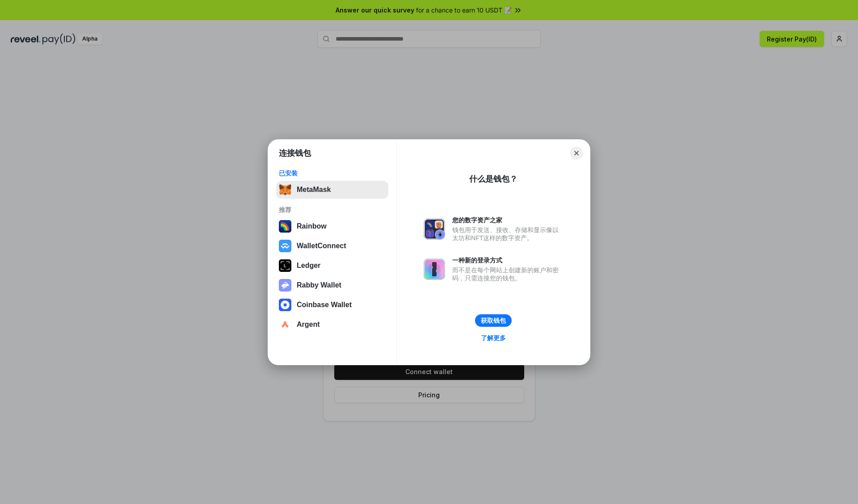  Describe the element at coordinates (507, 260) in the screenshot. I see `div: 一种新的登录方式` at that location.